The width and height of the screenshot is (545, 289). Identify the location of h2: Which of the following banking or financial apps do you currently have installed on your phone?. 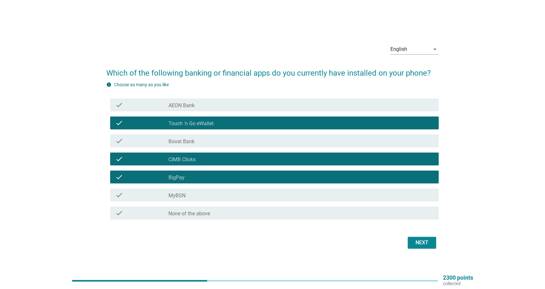
(272, 70).